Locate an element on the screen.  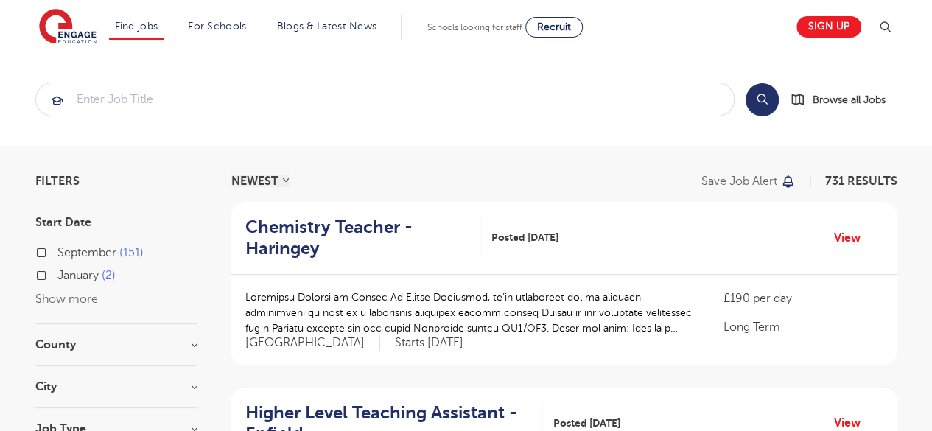
span: 151 is located at coordinates (131, 253).